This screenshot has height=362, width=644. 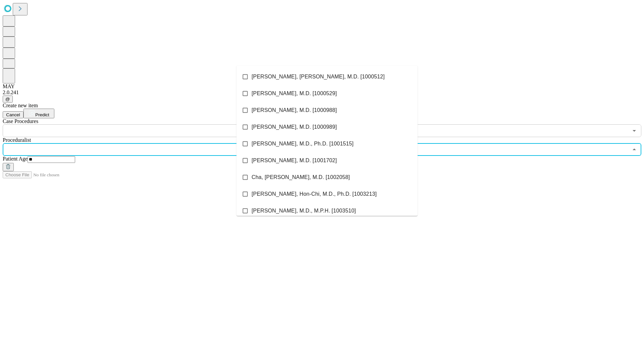 I want to click on div: MAY, so click(x=322, y=86).